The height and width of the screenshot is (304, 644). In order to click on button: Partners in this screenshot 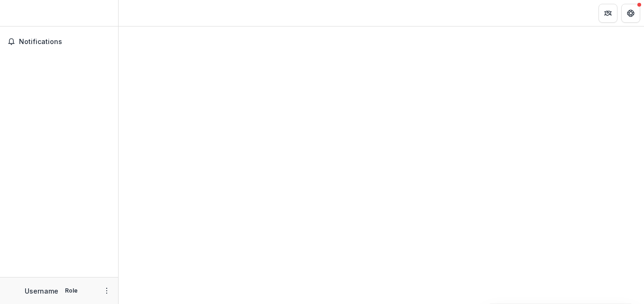, I will do `click(608, 13)`.